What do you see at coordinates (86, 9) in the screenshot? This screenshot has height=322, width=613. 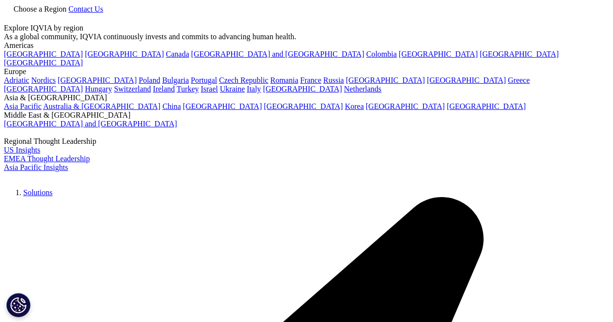 I see `span: Contact Us` at bounding box center [86, 9].